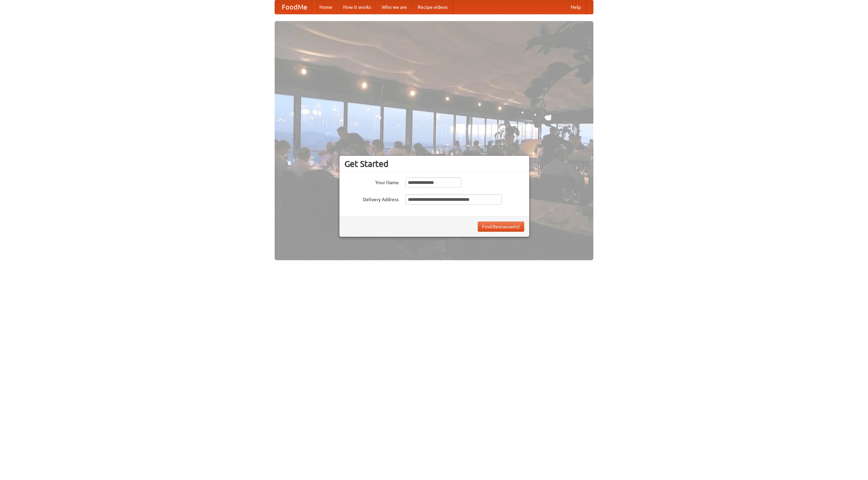 The width and height of the screenshot is (868, 480). I want to click on a: Help, so click(575, 7).